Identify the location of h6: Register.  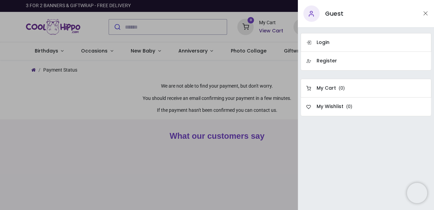
(327, 61).